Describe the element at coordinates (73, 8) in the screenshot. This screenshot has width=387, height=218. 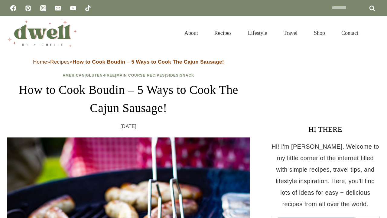
I see `a: YouTube` at that location.